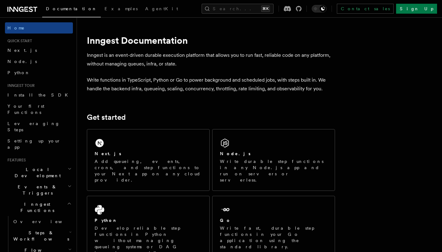 This screenshot has width=442, height=252. Describe the element at coordinates (36, 207) in the screenshot. I see `span: Inngest Functions` at that location.